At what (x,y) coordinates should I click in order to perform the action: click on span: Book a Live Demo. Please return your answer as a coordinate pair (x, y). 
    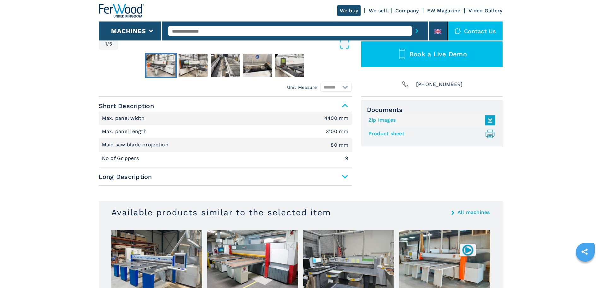
    Looking at the image, I should click on (438, 54).